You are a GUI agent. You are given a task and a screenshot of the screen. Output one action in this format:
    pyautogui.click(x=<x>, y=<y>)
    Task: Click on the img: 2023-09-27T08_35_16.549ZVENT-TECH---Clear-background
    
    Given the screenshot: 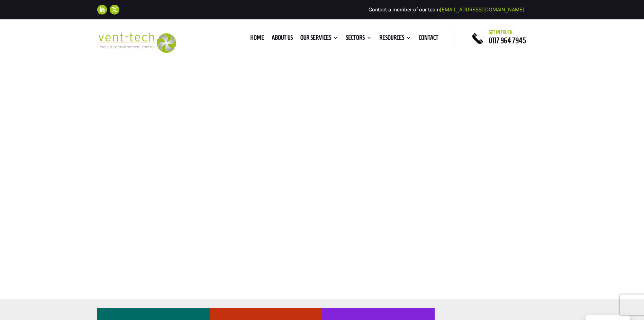 What is the action you would take?
    pyautogui.click(x=137, y=42)
    